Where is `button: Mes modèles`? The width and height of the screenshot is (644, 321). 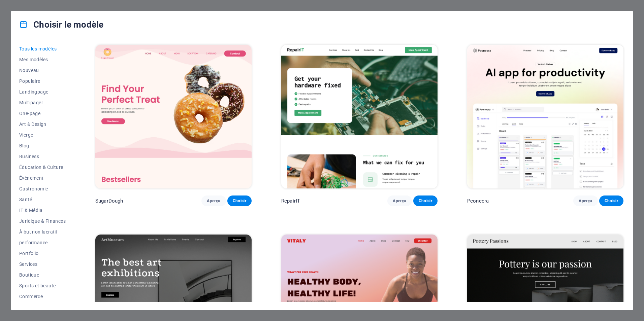 button: Mes modèles is located at coordinates (42, 59).